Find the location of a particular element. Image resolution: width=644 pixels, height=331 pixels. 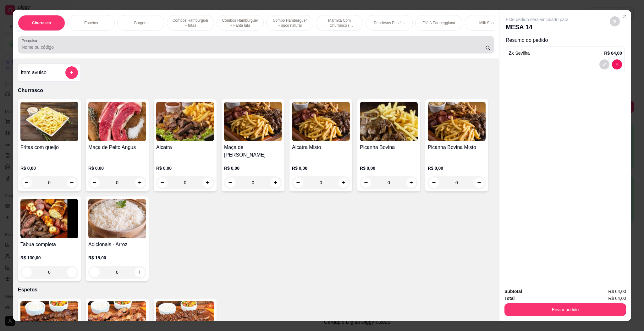

button: Close is located at coordinates (625, 16).